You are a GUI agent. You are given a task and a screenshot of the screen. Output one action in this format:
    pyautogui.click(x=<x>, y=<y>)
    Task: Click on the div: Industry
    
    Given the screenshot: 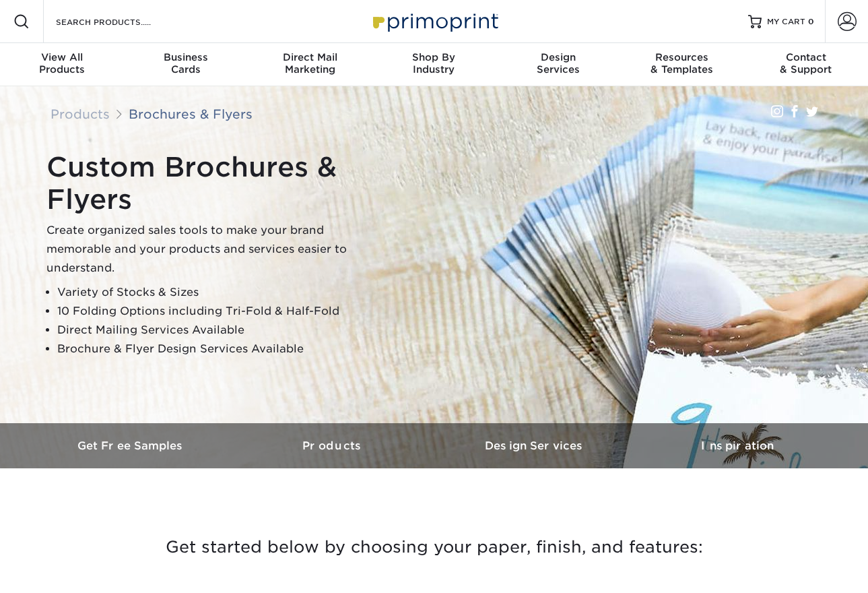 What is the action you would take?
    pyautogui.click(x=434, y=63)
    